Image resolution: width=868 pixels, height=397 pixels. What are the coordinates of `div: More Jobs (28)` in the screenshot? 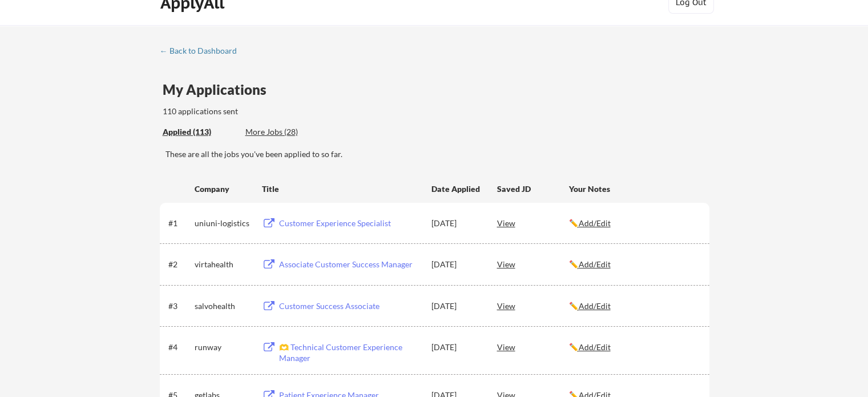 It's located at (287, 132).